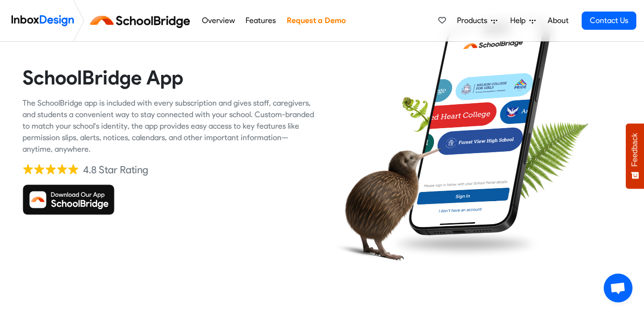 This screenshot has height=312, width=644. Describe the element at coordinates (169, 77) in the screenshot. I see `heading: SchoolBridge App` at that location.